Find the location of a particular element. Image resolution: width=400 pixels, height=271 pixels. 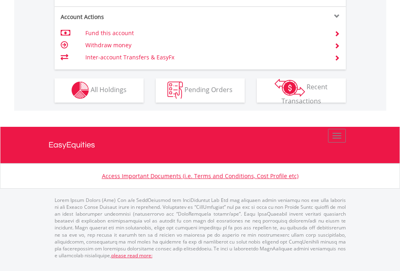

td: Inter-account Transfers & EasyFx is located at coordinates (204, 57).